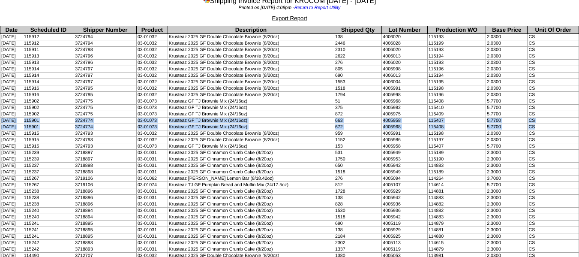  I want to click on td: 4005975, so click(404, 114).